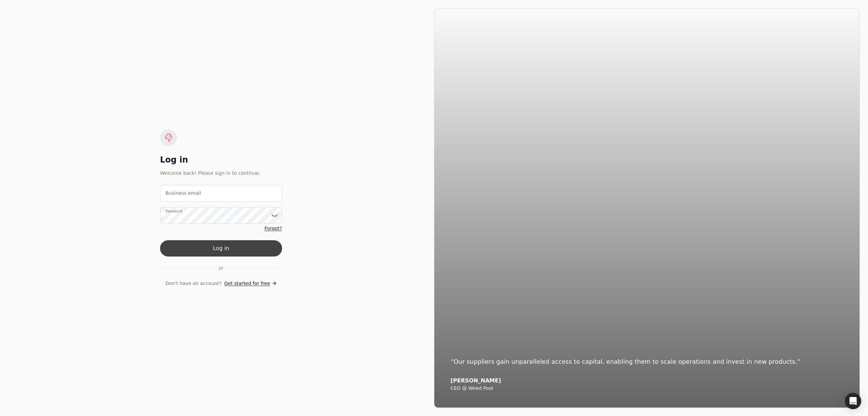  I want to click on label: Business email, so click(183, 193).